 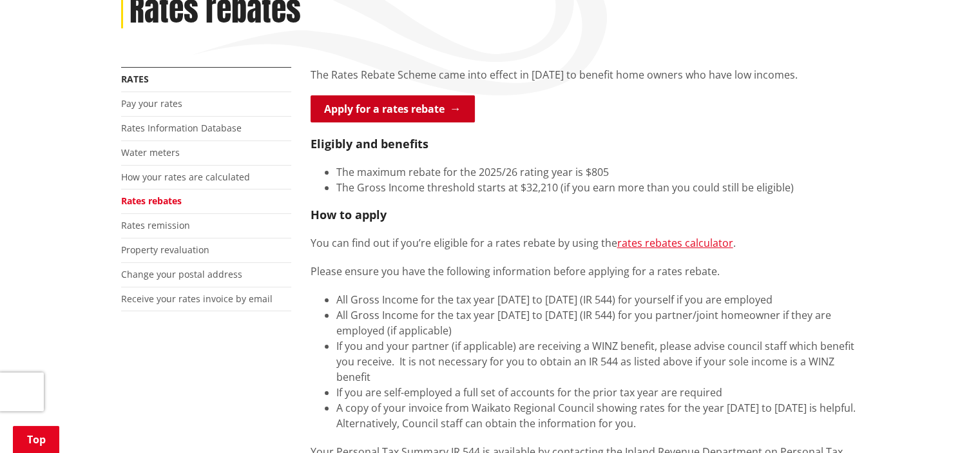 I want to click on p: You can find out if you’re eligible for a rates rebate by using the ., so click(x=585, y=243).